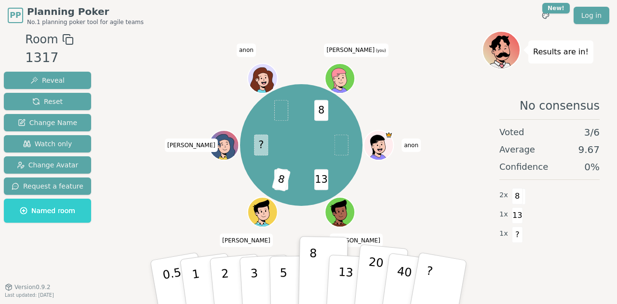 Image resolution: width=617 pixels, height=304 pixels. I want to click on button: Reveal, so click(47, 80).